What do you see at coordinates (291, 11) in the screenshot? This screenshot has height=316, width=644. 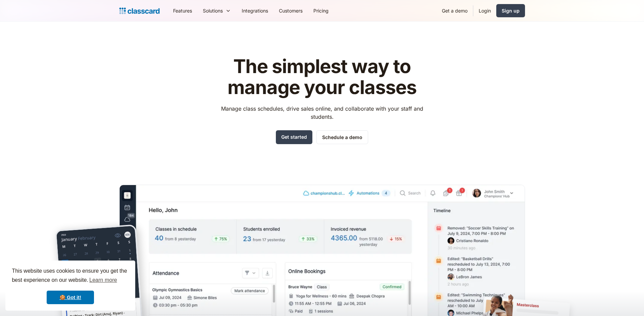 I see `a: Customers` at bounding box center [291, 11].